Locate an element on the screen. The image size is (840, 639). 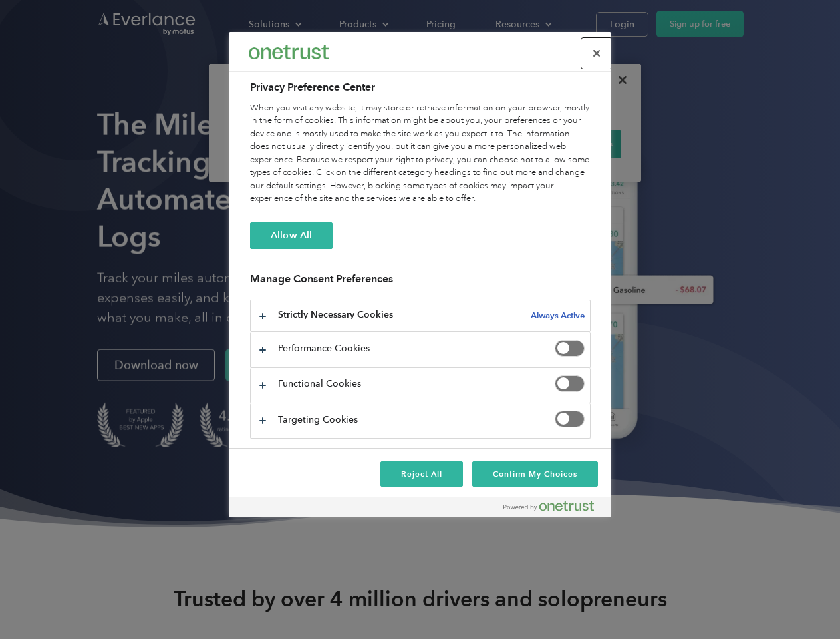
img: Everlance is located at coordinates (289, 51).